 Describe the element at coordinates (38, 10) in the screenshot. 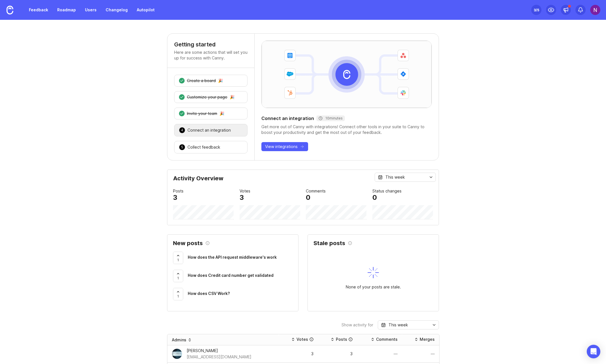

I see `a: Feedback` at that location.